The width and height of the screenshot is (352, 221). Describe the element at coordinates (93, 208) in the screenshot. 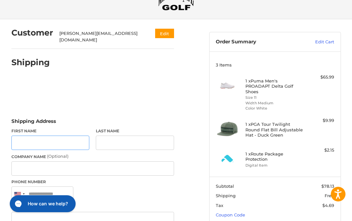

I see `label: Address` at that location.